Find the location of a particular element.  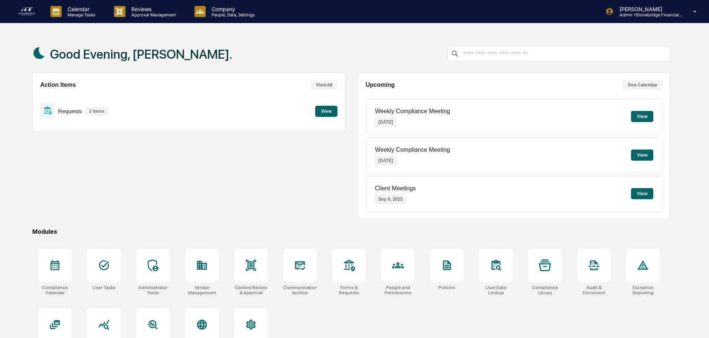

p: Calendar is located at coordinates (80, 9).